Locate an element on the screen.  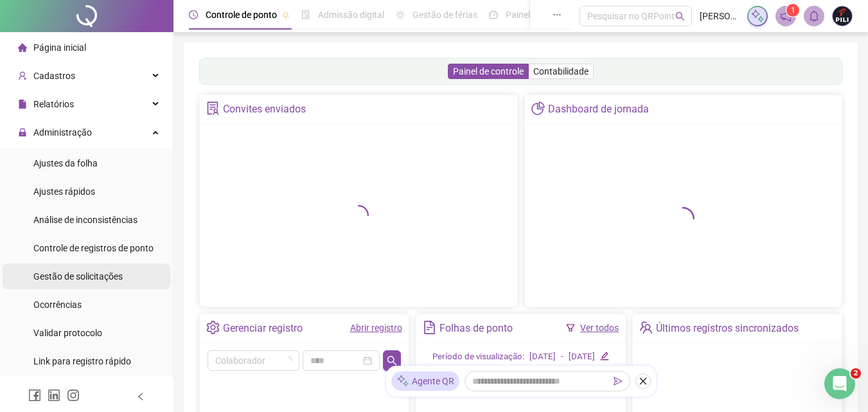
span: ellipsis is located at coordinates (557, 15).